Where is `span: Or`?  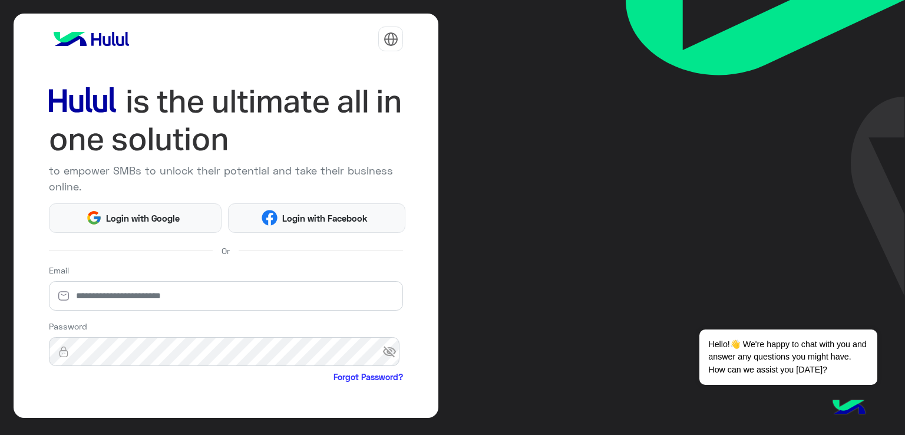 span: Or is located at coordinates (226, 250).